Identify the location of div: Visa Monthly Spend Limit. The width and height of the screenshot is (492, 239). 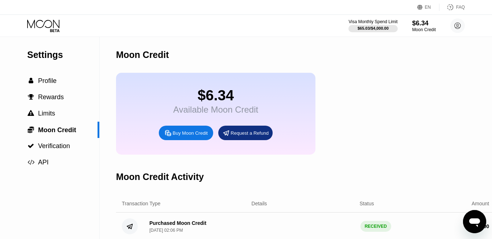
(373, 22).